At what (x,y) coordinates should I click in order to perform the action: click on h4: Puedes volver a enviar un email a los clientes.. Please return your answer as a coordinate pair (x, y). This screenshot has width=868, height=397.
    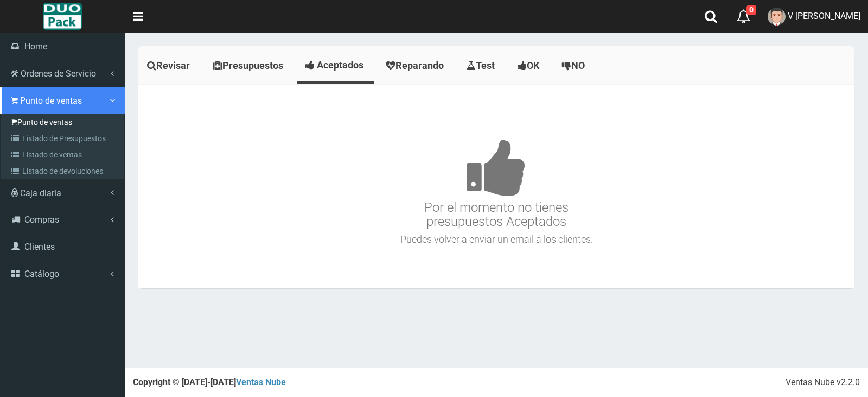
    Looking at the image, I should click on (497, 240).